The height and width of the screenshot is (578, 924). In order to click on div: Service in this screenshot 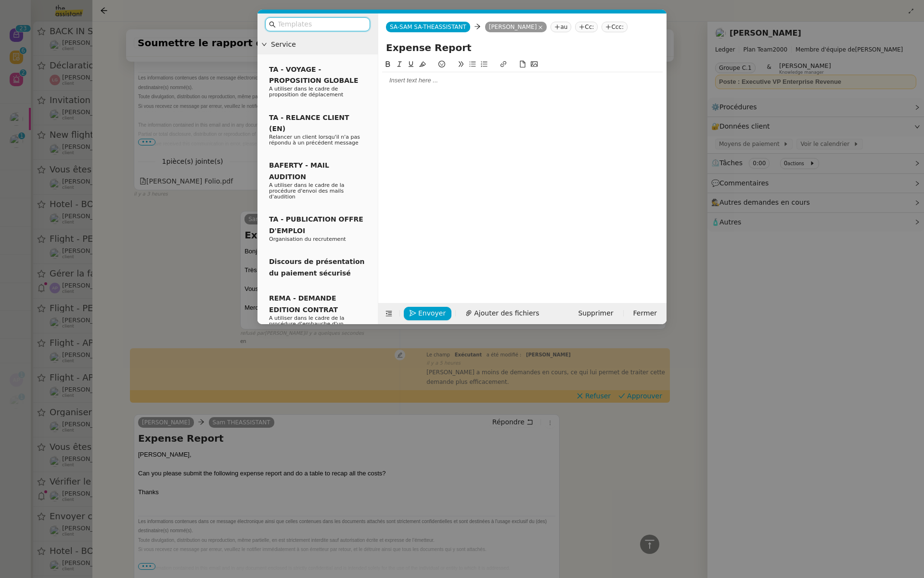, I will do `click(318, 44)`.